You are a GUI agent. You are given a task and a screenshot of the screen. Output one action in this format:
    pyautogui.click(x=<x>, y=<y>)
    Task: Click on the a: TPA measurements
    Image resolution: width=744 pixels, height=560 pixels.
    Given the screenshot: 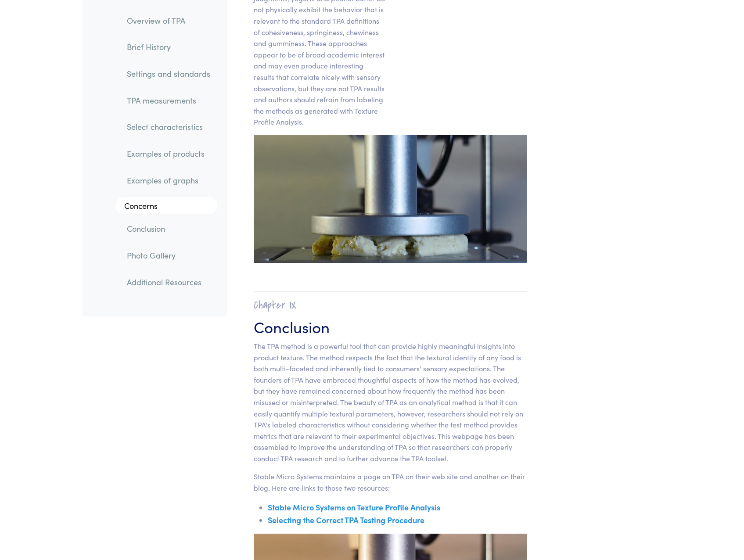 What is the action you would take?
    pyautogui.click(x=168, y=101)
    